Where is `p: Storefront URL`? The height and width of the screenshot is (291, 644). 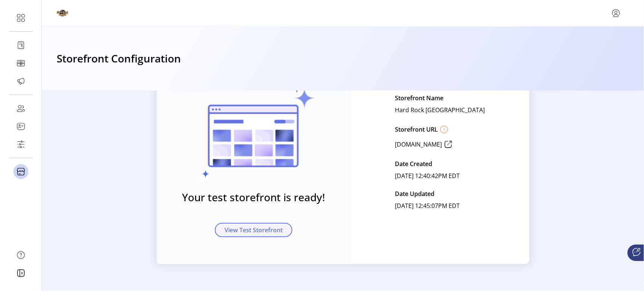
p: Storefront URL is located at coordinates (417, 129).